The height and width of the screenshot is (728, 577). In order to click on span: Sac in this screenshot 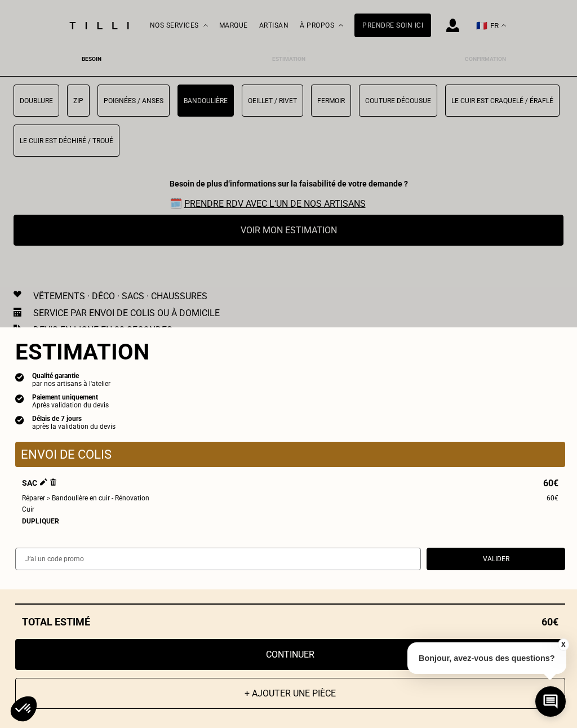, I will do `click(38, 483)`.